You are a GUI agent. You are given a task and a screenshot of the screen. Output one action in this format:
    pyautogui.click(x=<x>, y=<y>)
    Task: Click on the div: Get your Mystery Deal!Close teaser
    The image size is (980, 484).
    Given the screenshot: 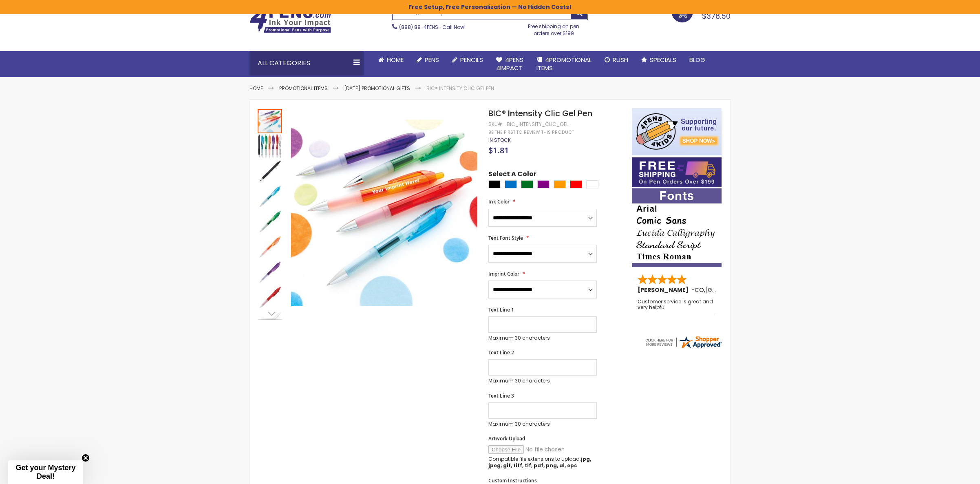 What is the action you would take?
    pyautogui.click(x=46, y=472)
    